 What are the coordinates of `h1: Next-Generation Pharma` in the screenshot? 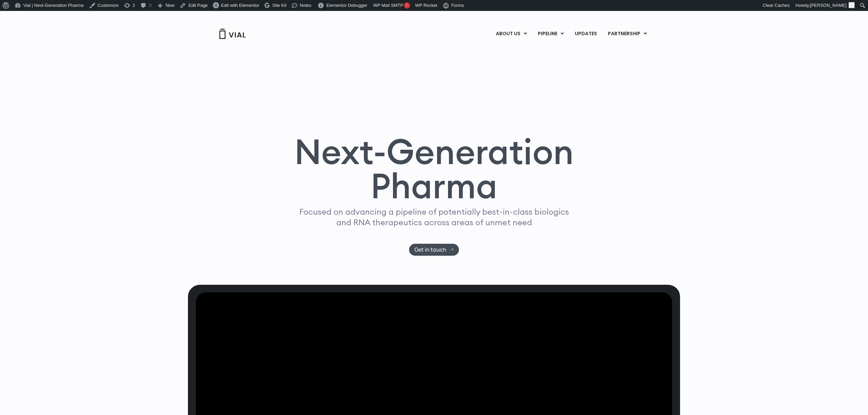 It's located at (434, 169).